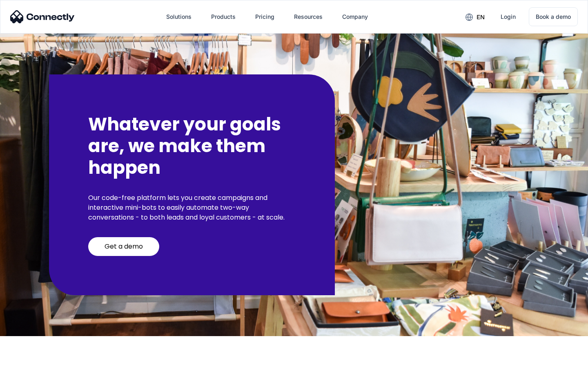  What do you see at coordinates (179, 17) in the screenshot?
I see `div: Solutions` at bounding box center [179, 17].